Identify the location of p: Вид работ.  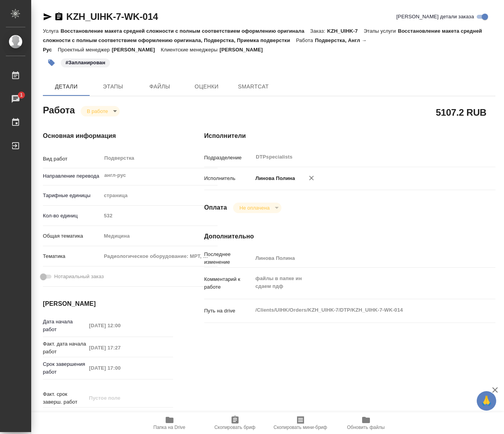
(72, 159).